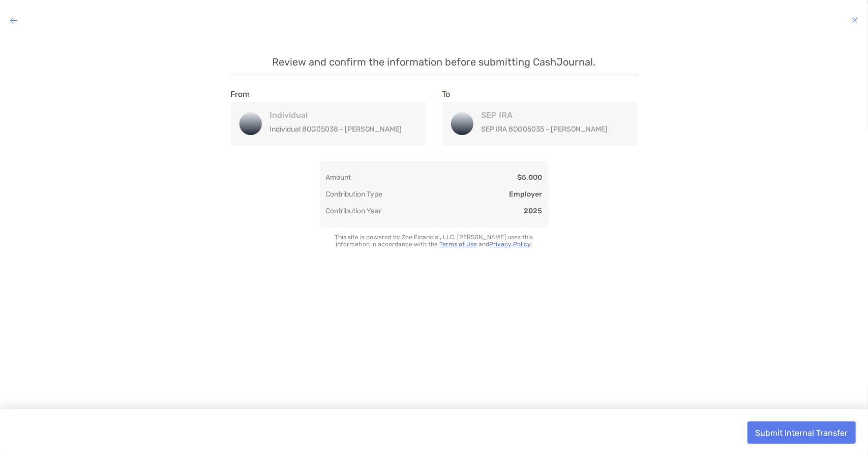  I want to click on a: Terms of Use, so click(458, 244).